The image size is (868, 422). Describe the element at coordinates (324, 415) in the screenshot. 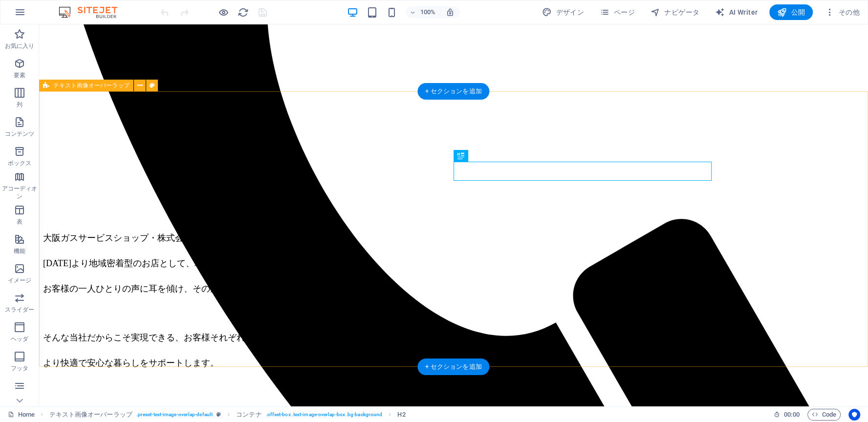

I see `span: . offset-box .text-image-overlap-box .bg-background` at that location.